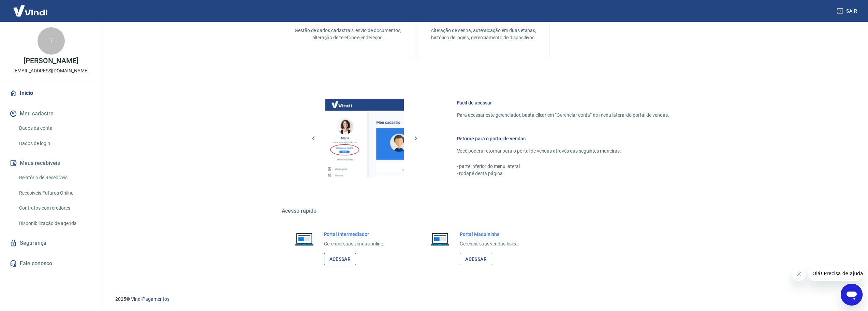  What do you see at coordinates (51, 93) in the screenshot?
I see `a: Início` at bounding box center [51, 93].